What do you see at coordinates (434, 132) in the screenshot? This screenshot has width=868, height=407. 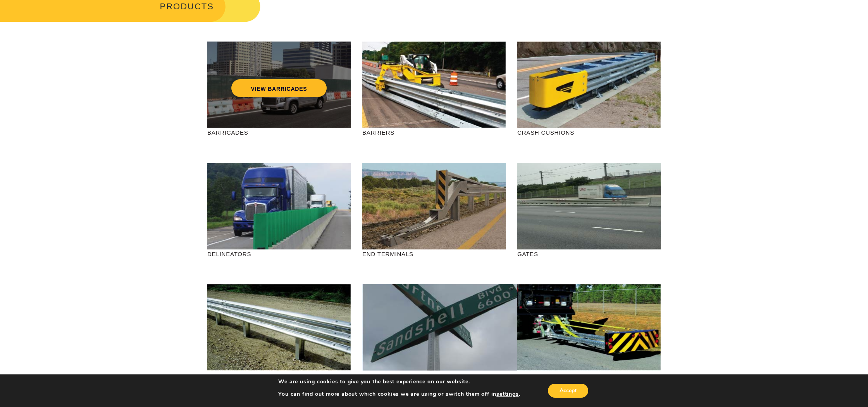 I see `p: BARRIERS` at bounding box center [434, 132].